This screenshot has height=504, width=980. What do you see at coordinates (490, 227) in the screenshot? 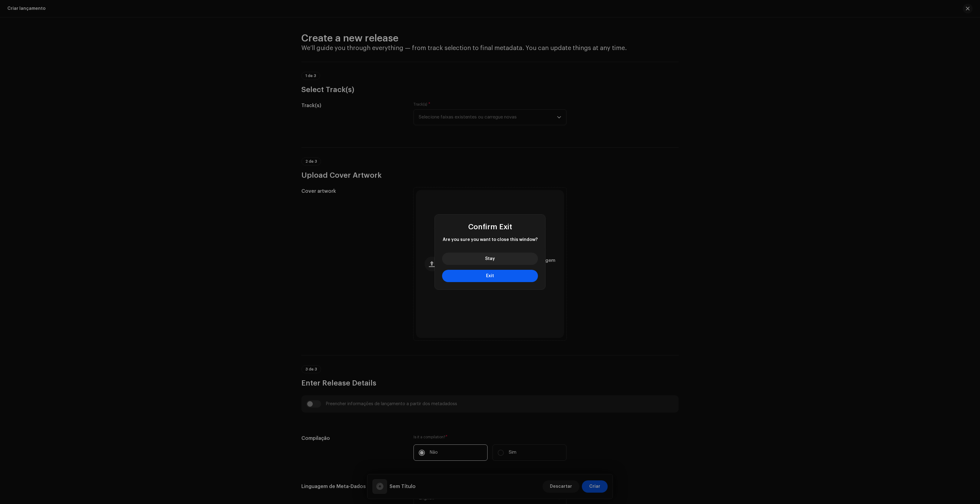
I see `span: Confirm Exit` at bounding box center [490, 227].